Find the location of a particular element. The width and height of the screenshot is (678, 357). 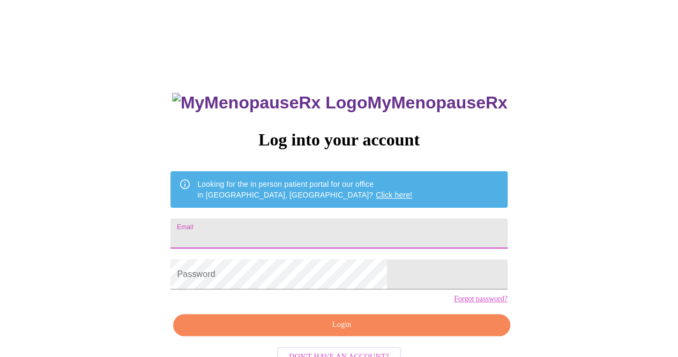

img: MyMenopauseRx Logo is located at coordinates (270, 102).